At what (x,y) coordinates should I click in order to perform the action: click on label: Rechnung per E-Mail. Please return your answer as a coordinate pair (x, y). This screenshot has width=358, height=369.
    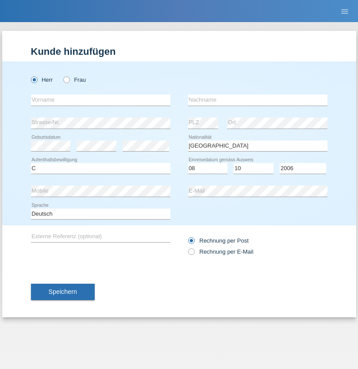
    Looking at the image, I should click on (221, 252).